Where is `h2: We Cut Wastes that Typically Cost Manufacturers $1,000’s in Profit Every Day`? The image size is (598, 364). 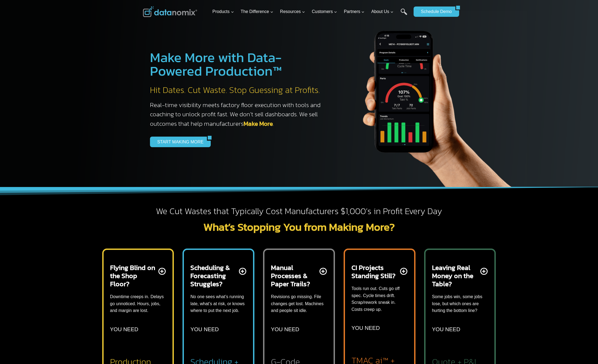
h2: We Cut Wastes that Typically Cost Manufacturers $1,000’s in Profit Every Day is located at coordinates (299, 212).